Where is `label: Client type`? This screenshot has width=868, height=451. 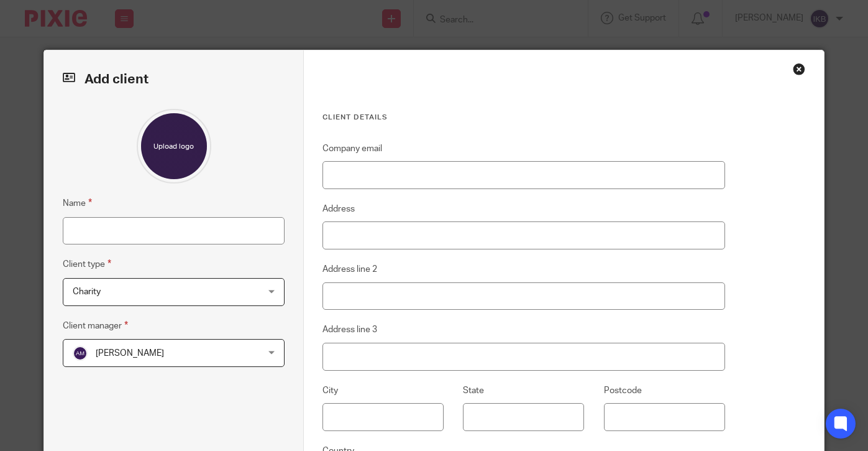 label: Client type is located at coordinates (87, 263).